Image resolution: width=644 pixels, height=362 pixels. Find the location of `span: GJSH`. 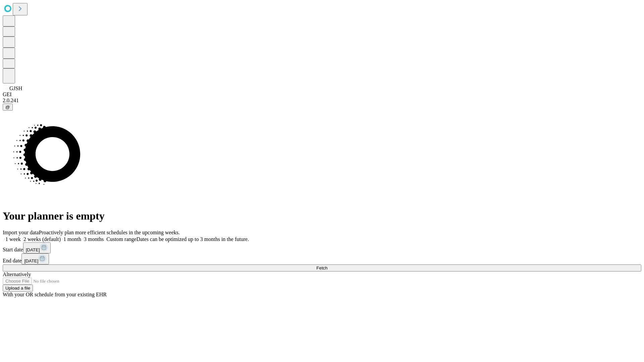

span: GJSH is located at coordinates (16, 88).